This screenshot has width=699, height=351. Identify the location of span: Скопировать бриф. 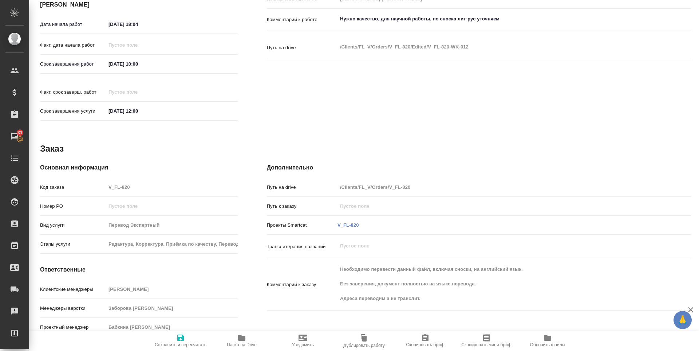
(425, 345).